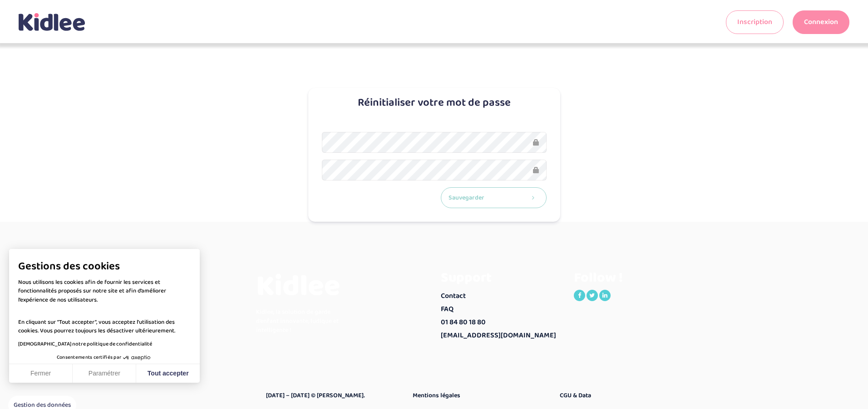 This screenshot has height=419, width=868. Describe the element at coordinates (500, 278) in the screenshot. I see `h3: Support` at that location.